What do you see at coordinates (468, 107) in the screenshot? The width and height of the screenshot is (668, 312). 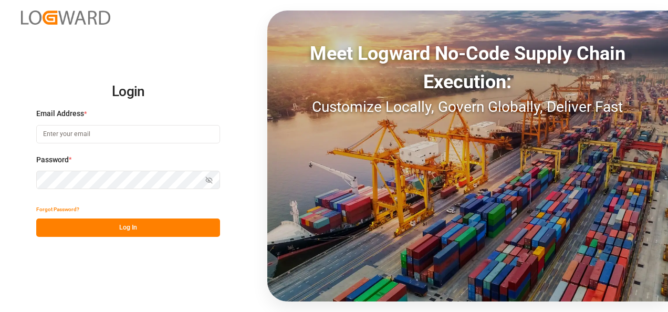 I see `div: Customize Locally, Govern Globally, Deliver Fast` at bounding box center [468, 107].